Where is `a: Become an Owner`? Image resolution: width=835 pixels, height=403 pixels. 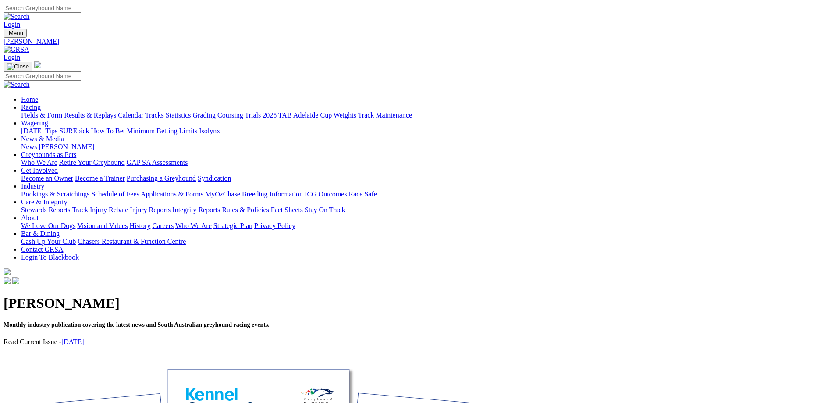
a: Become an Owner is located at coordinates (47, 178).